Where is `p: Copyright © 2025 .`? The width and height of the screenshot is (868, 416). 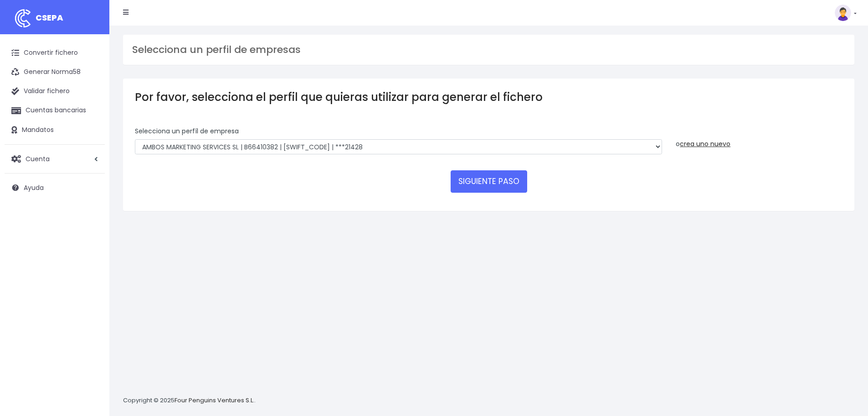 p: Copyright © 2025 . is located at coordinates (190, 400).